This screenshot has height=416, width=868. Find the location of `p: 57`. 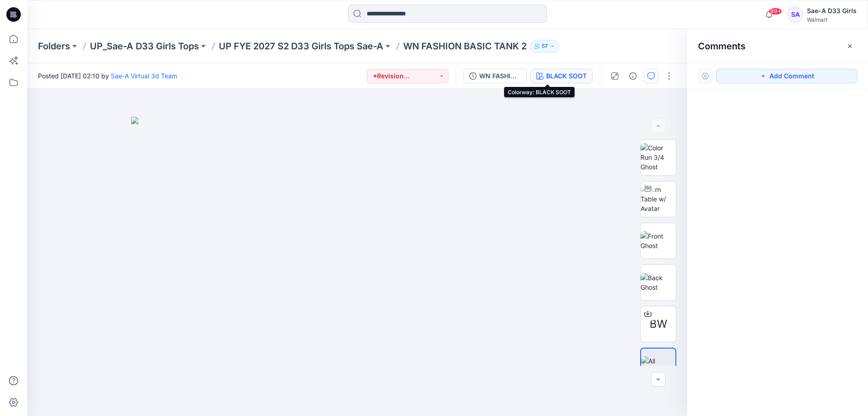

p: 57 is located at coordinates (545, 46).